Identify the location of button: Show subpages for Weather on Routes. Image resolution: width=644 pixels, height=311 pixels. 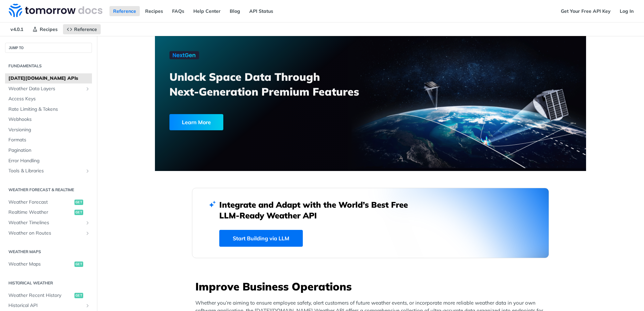
(88, 234).